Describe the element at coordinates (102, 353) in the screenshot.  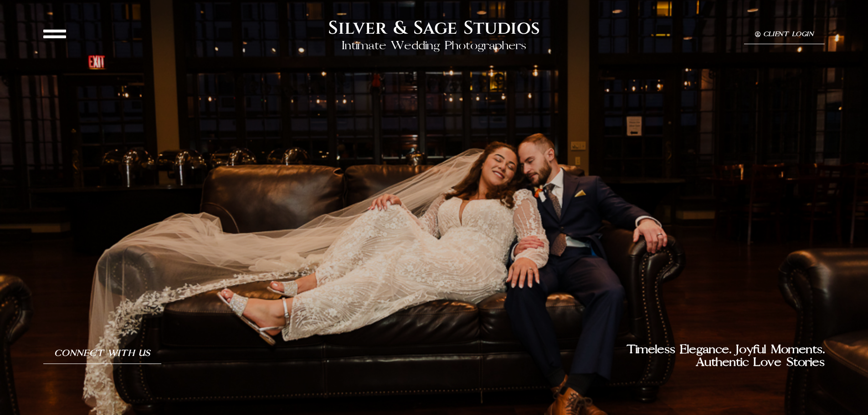
I see `a: Connect With Us` at that location.